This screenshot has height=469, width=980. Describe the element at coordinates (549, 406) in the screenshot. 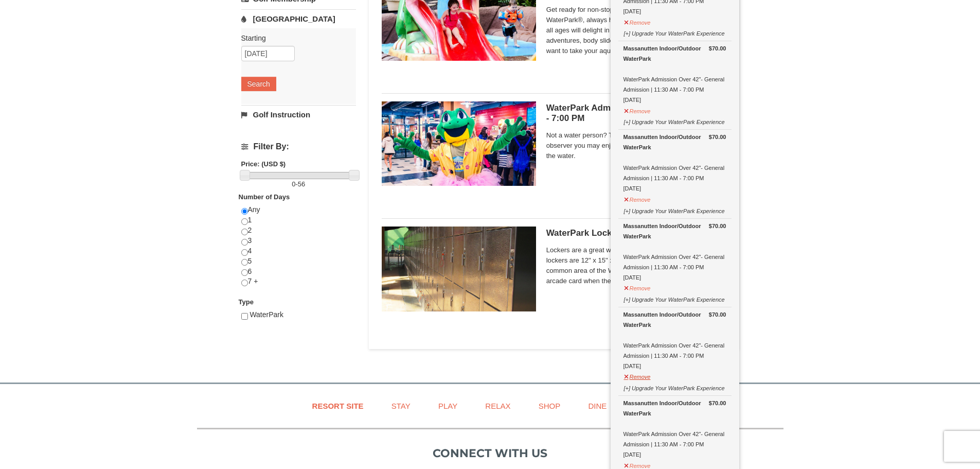

I see `a: Shop` at that location.